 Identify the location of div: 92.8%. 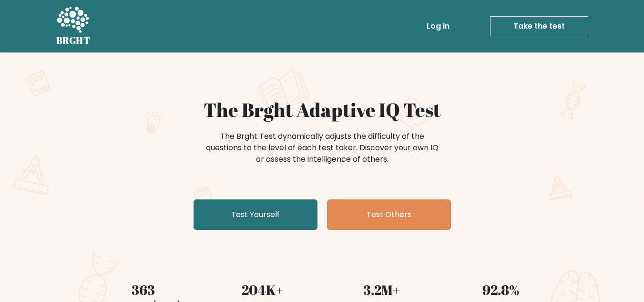
(501, 289).